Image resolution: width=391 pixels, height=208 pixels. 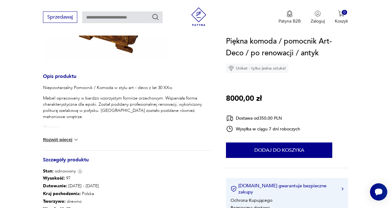 I want to click on img: Ikona certyfikatu, so click(x=234, y=189).